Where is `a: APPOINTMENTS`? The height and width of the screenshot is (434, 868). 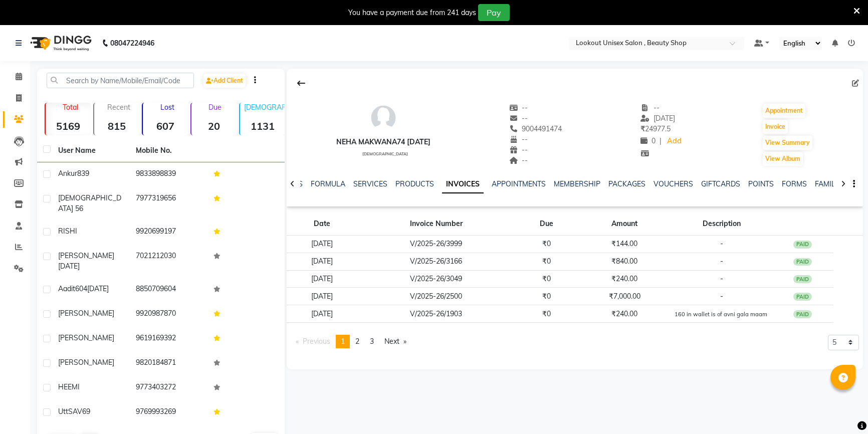 a: APPOINTMENTS is located at coordinates (519, 184).